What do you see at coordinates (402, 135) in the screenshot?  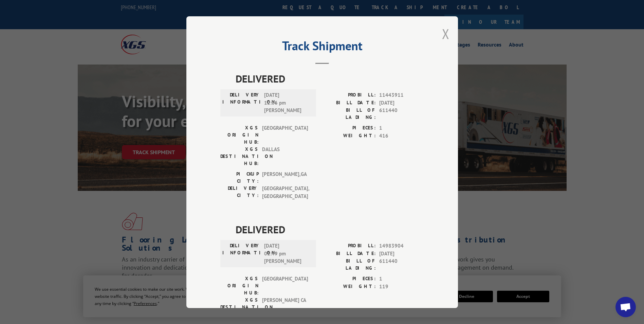 I see `span: 416` at bounding box center [402, 135].